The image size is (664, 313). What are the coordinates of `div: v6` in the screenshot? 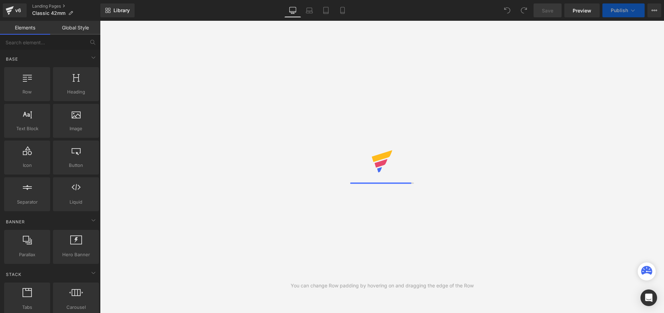 It's located at (18, 10).